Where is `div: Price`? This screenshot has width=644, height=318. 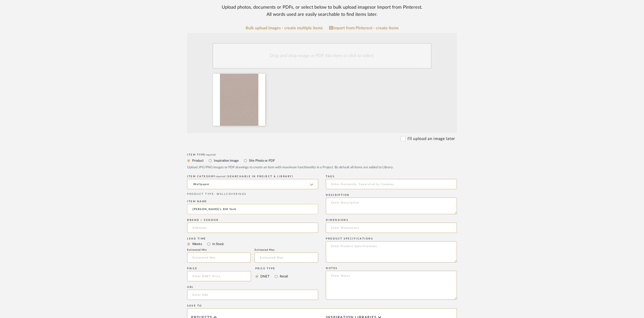
div: Price is located at coordinates (219, 268).